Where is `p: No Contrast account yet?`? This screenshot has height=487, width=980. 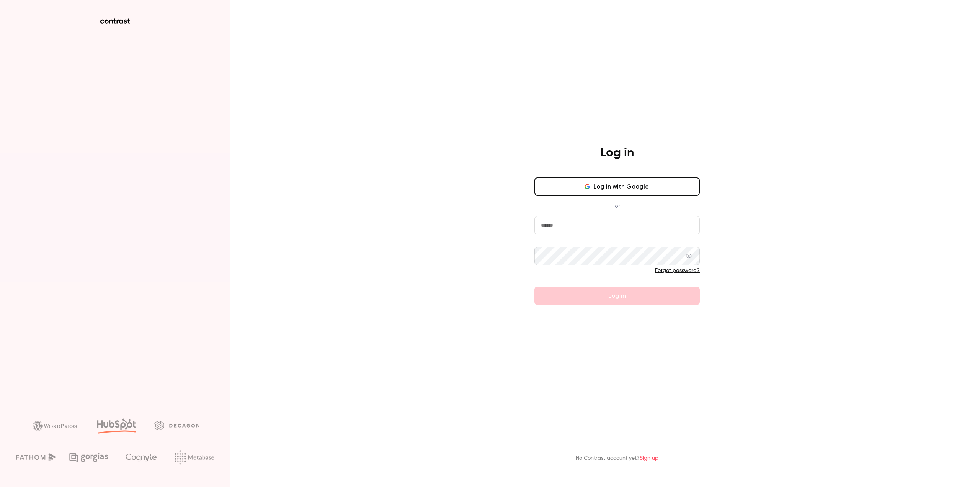 p: No Contrast account yet? is located at coordinates (617, 458).